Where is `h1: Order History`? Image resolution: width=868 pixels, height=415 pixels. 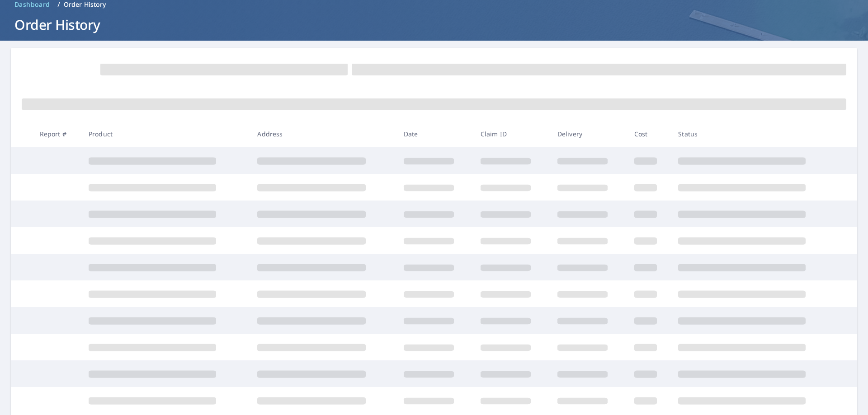 h1: Order History is located at coordinates (434, 24).